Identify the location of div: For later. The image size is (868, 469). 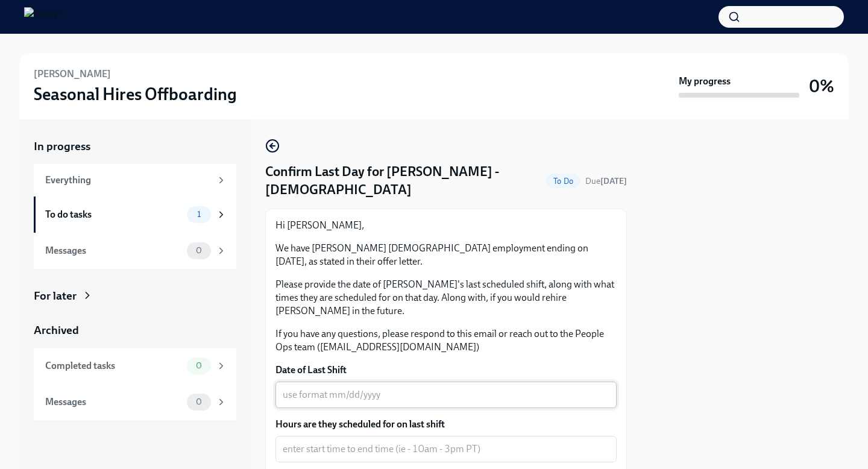
(55, 296).